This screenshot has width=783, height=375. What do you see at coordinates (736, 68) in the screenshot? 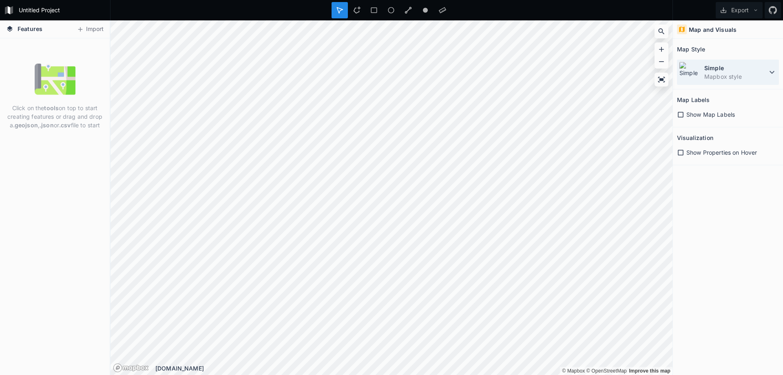
I see `dt: Simple` at bounding box center [736, 68].